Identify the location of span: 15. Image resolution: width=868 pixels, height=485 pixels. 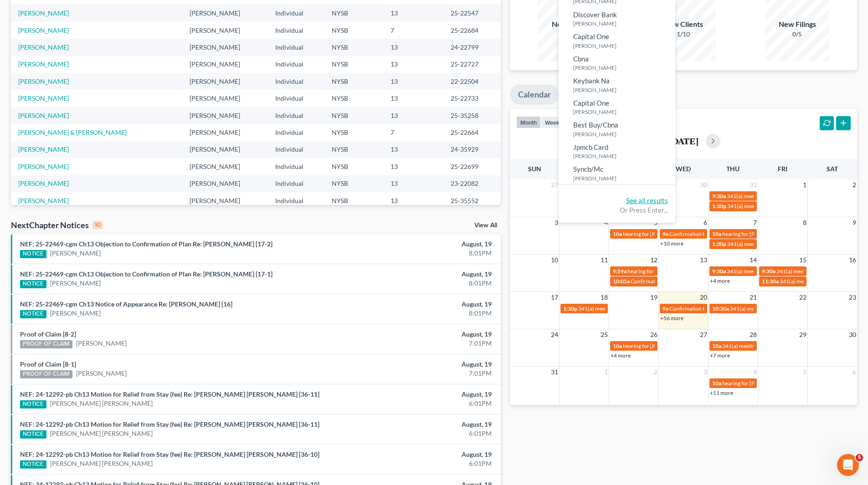
(803, 260).